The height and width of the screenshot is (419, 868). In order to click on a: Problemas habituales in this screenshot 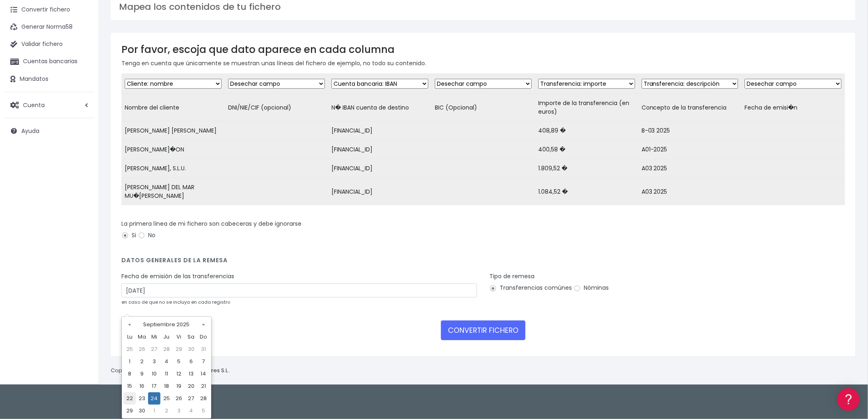, I will do `click(82, 123)`.